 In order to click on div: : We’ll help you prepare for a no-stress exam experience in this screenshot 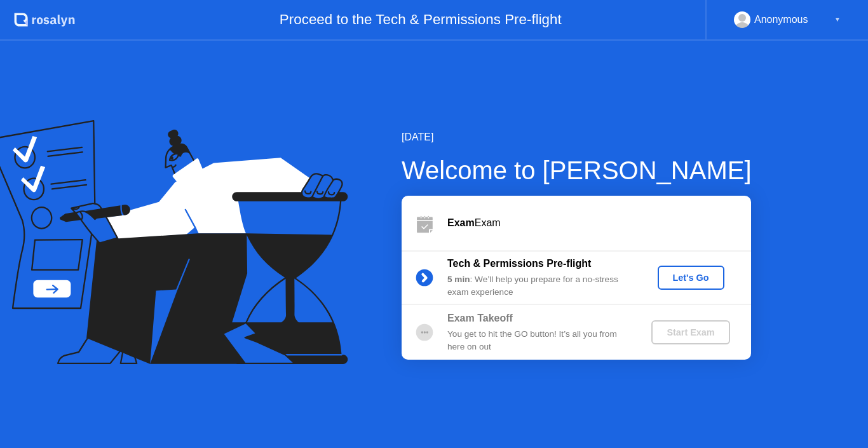, I will do `click(539, 286)`.